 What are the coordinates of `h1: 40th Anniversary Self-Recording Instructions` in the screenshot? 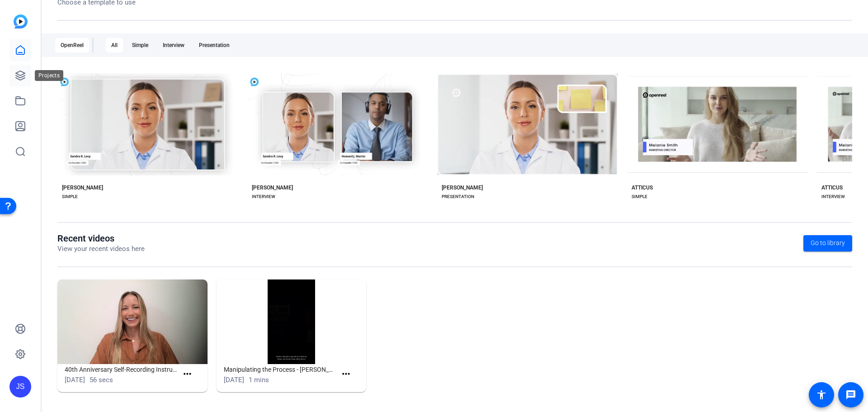 It's located at (121, 369).